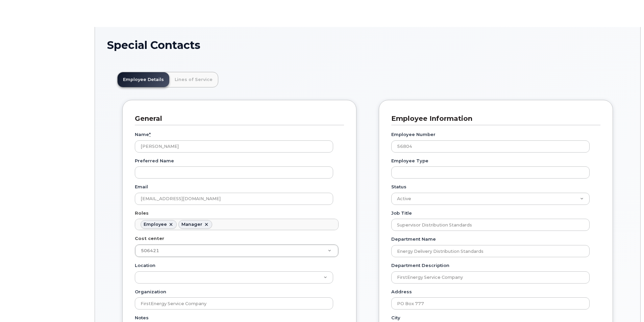 Image resolution: width=644 pixels, height=322 pixels. What do you see at coordinates (494, 118) in the screenshot?
I see `h3: Employee Information` at bounding box center [494, 118].